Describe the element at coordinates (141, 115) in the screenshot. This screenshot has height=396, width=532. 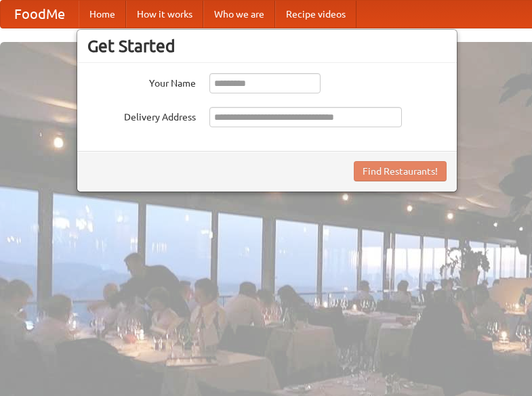
I see `label: Delivery Address` at that location.